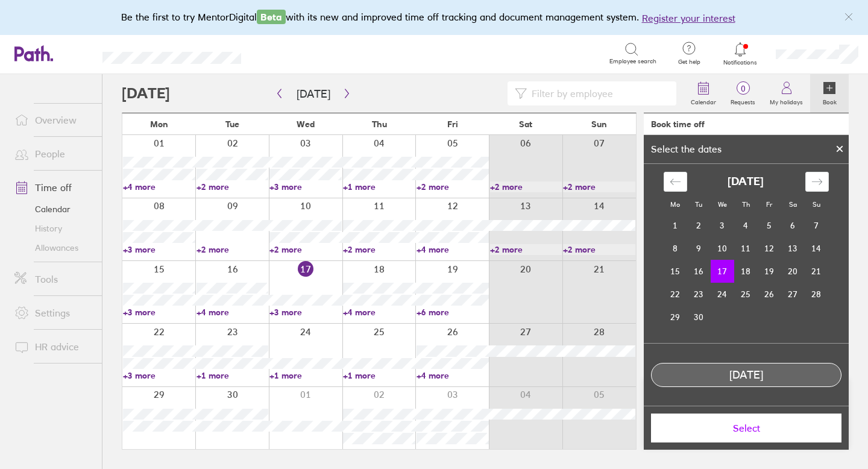 Image resolution: width=868 pixels, height=469 pixels. Describe the element at coordinates (722, 294) in the screenshot. I see `td: Wednesday, September 24, 2025` at that location.